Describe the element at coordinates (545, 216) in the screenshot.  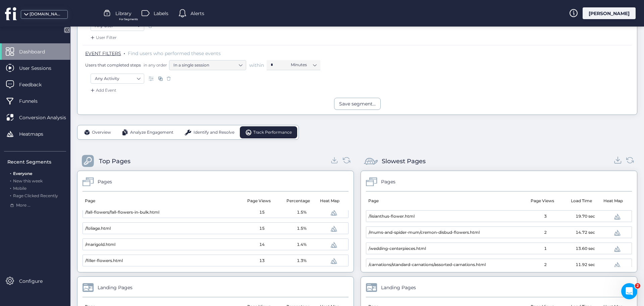
I see `span: 3` at that location.